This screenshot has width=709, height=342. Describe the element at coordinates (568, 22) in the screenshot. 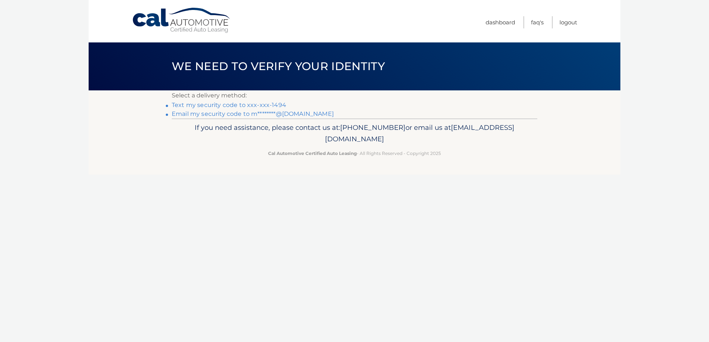

I see `a: Logout` at that location.